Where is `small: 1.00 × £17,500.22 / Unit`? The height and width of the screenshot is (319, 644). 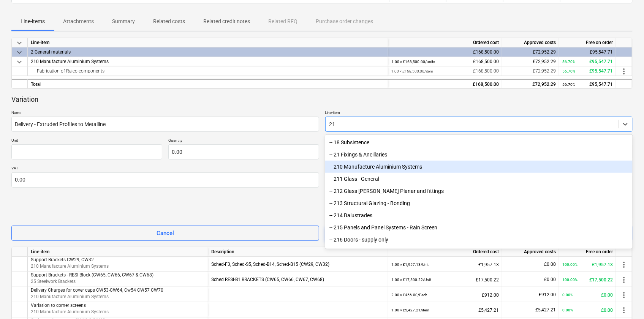 small: 1.00 × £17,500.22 / Unit is located at coordinates (411, 279).